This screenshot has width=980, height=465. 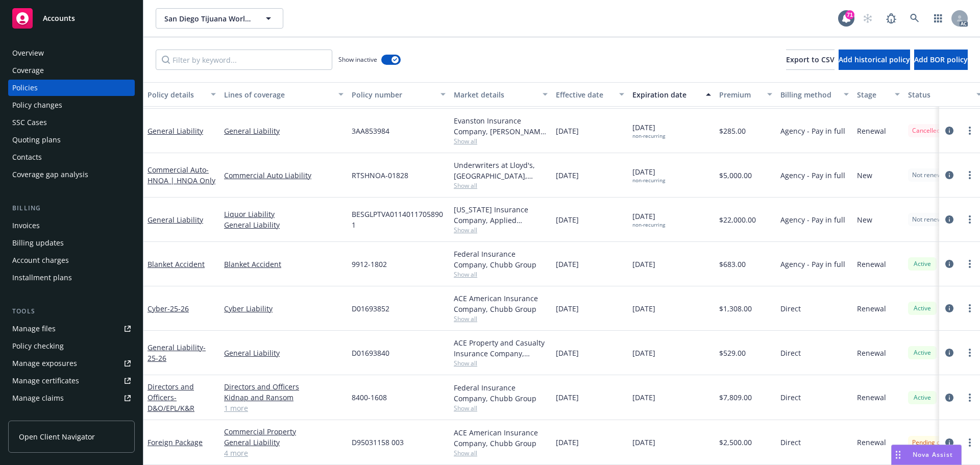 What do you see at coordinates (37, 105) in the screenshot?
I see `div: Policy changes` at bounding box center [37, 105].